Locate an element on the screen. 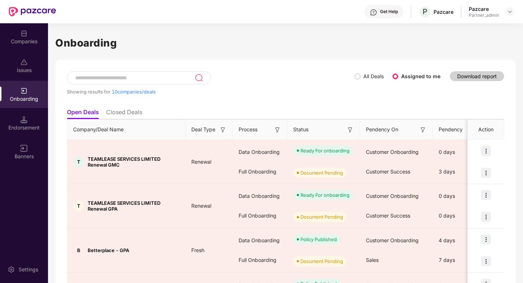  img: svg+xml;base64,PHN2ZyBpZD0iSXNzdWVzX2Rpc2FibGVkIiB4bWxucz0iaHR0cDovL3d3dy53My5vcmcvMjAwMC9zdmciIH... is located at coordinates (24, 62).